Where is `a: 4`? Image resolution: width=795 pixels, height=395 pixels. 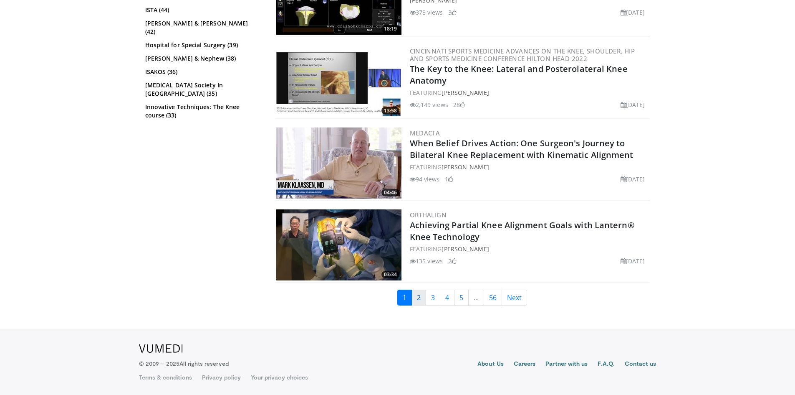 a: 4 is located at coordinates (447, 297).